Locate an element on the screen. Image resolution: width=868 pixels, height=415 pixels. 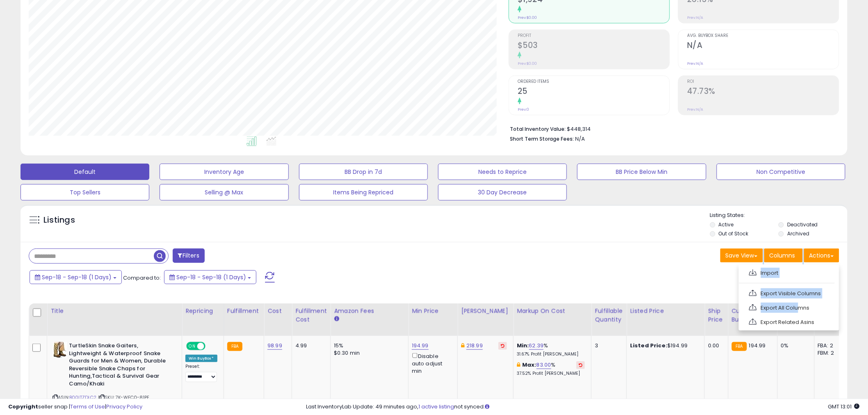
div: Repricing is located at coordinates (203, 311).